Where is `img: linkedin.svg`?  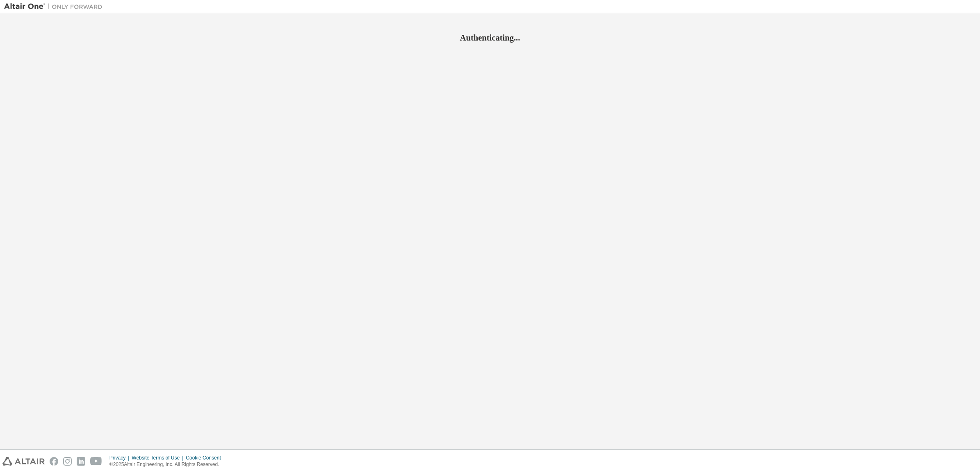 img: linkedin.svg is located at coordinates (81, 461).